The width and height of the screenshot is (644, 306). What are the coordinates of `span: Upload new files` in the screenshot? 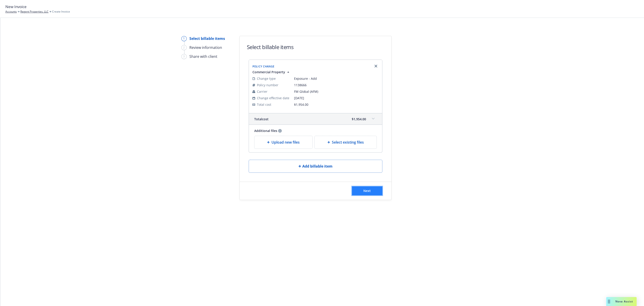 It's located at (285, 142).